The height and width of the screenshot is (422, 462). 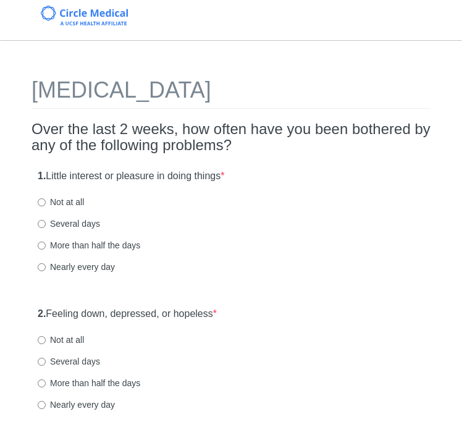 I want to click on strong: 2., so click(x=41, y=313).